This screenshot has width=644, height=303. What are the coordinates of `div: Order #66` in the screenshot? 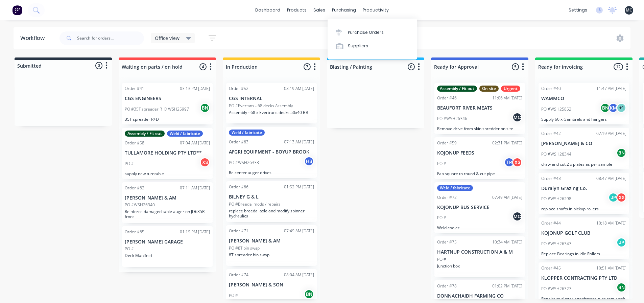 It's located at (238, 187).